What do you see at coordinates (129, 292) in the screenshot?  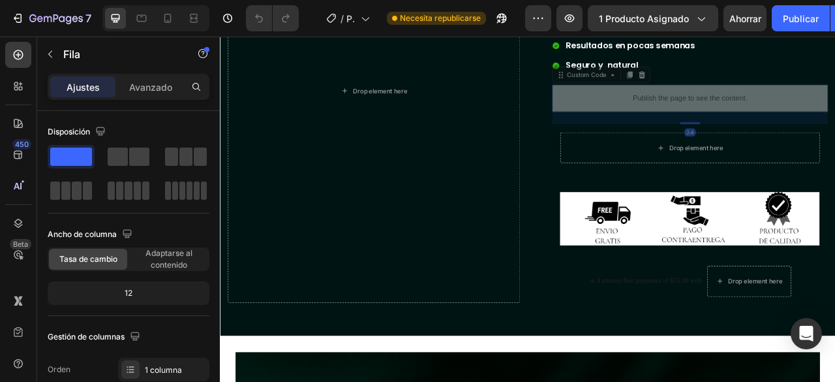 I see `font: 12` at bounding box center [129, 292].